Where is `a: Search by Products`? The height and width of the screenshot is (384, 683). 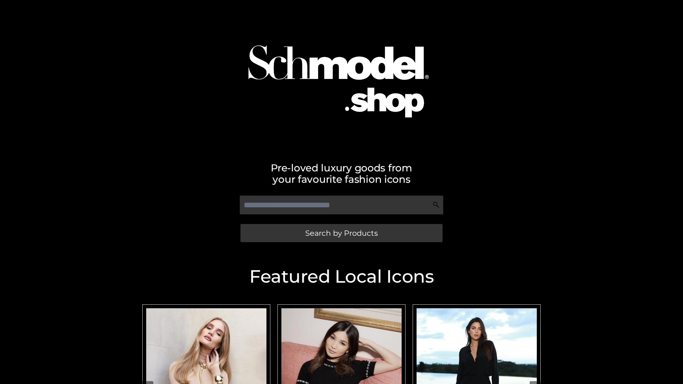 a: Search by Products is located at coordinates (341, 233).